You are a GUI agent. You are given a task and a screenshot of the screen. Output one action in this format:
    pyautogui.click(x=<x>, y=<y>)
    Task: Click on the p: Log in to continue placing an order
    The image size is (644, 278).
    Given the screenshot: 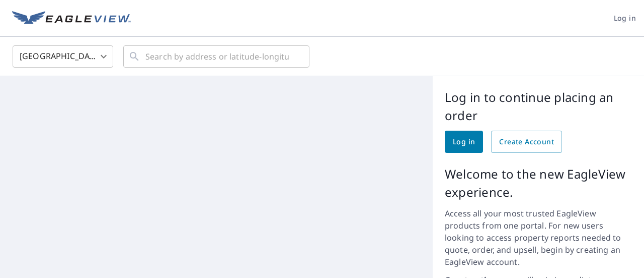 What is the action you would take?
    pyautogui.click(x=539, y=106)
    